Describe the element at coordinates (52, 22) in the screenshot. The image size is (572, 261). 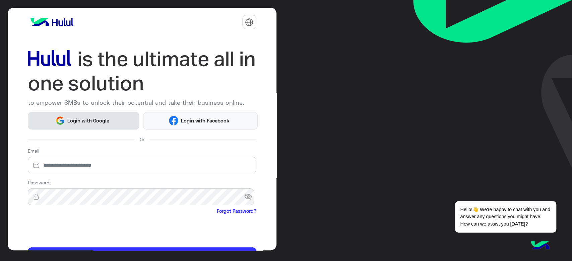
I see `img: logo` at that location.